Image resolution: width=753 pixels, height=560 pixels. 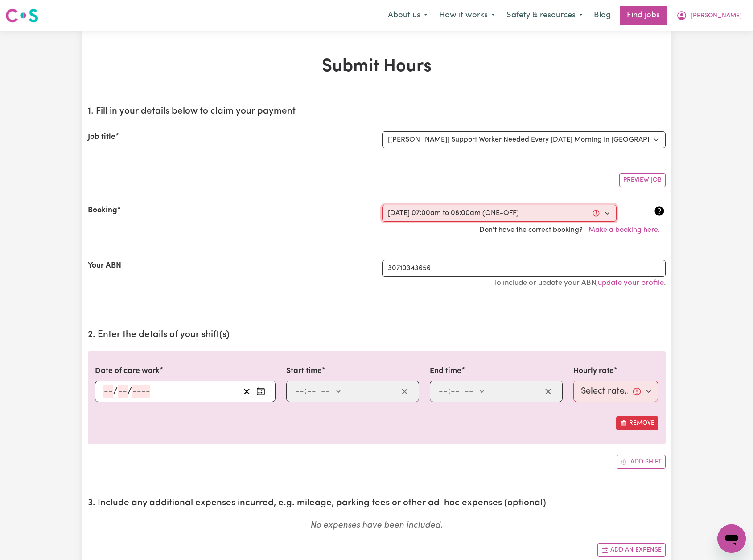 I want to click on label: Start time, so click(x=304, y=372).